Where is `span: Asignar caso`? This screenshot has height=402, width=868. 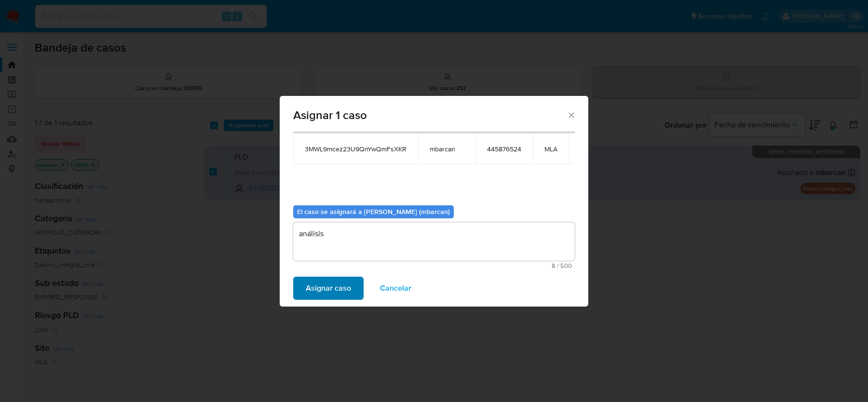 span: Asignar caso is located at coordinates (328, 289).